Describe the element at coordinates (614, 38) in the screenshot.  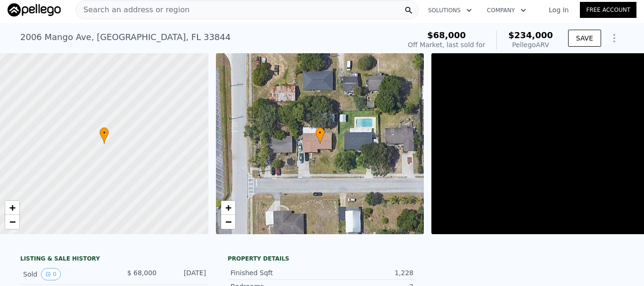
I see `button: Show Options` at that location.